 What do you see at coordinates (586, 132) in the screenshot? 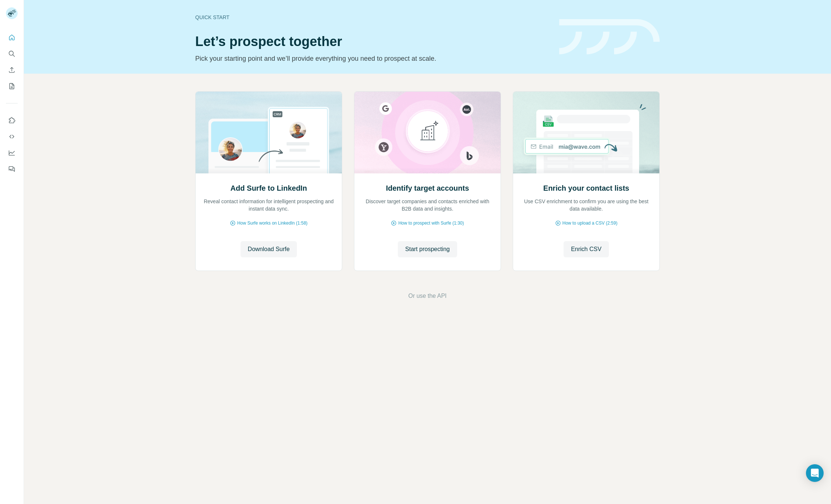
I see `img: Enrich your contact lists` at bounding box center [586, 132].